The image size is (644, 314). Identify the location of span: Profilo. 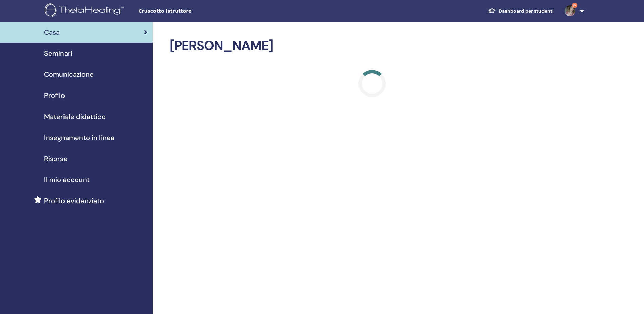
(54, 95).